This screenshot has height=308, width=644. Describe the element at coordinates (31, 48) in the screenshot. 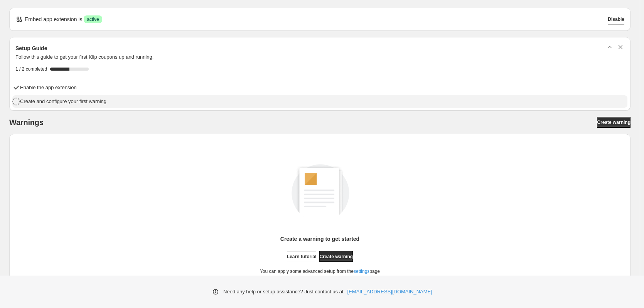

I see `h3: Setup Guide` at that location.